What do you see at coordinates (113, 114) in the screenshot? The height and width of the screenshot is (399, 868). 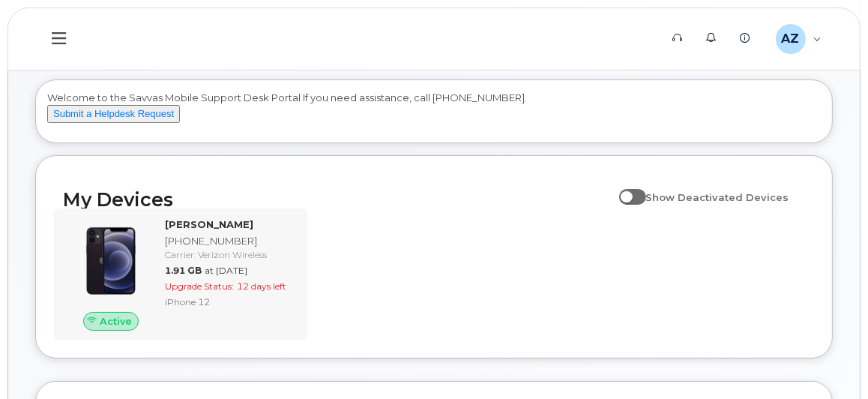 I see `button: Submit a Helpdesk Request` at bounding box center [113, 114].